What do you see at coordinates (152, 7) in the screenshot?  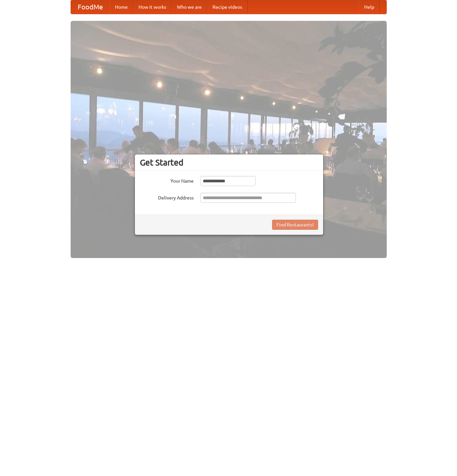 I see `a: How it works` at bounding box center [152, 7].